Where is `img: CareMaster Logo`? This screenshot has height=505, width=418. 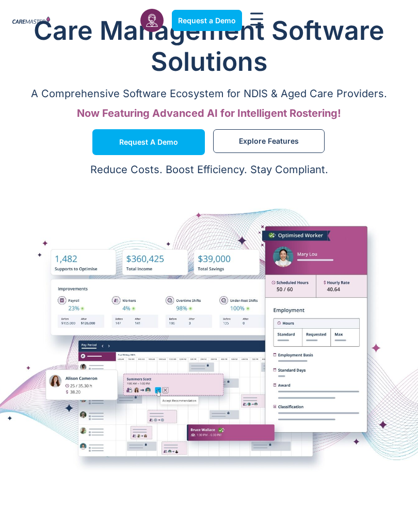 img: CareMaster Logo is located at coordinates (31, 21).